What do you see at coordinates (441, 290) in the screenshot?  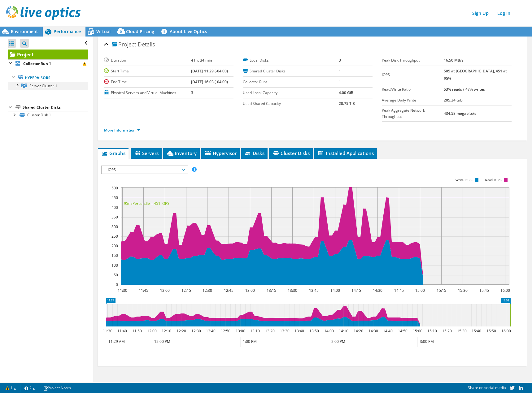 I see `text: 15:15` at bounding box center [441, 290].